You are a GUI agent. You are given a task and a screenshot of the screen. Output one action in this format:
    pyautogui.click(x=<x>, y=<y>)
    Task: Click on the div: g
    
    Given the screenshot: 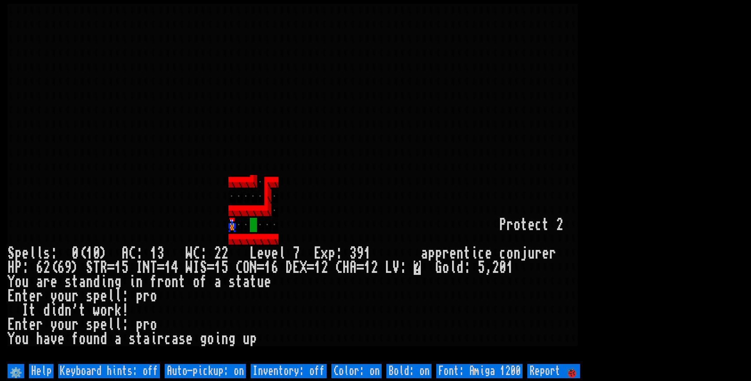 What is the action you would take?
    pyautogui.click(x=118, y=282)
    